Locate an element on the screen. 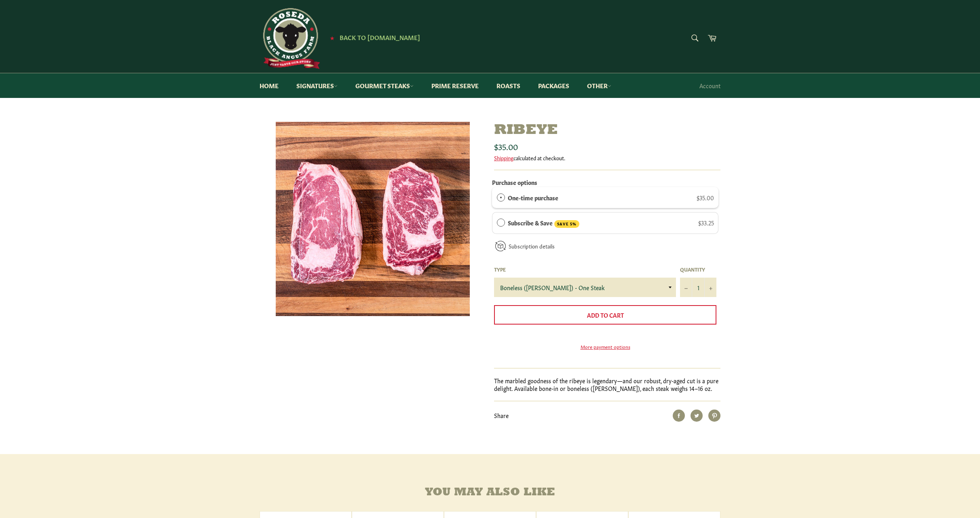 This screenshot has width=980, height=518. span: Share is located at coordinates (501, 415).